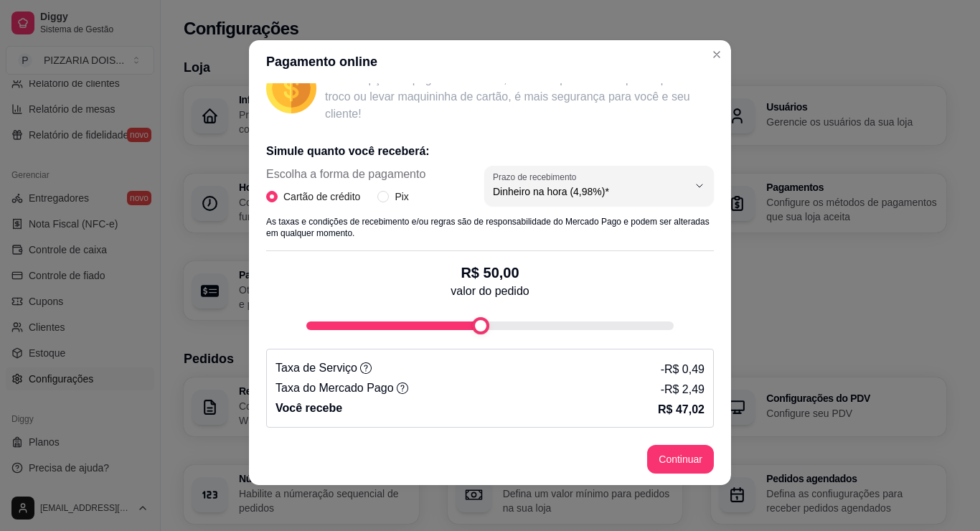 This screenshot has width=980, height=531. What do you see at coordinates (292, 88) in the screenshot?
I see `img: Mais comodidade` at bounding box center [292, 88].